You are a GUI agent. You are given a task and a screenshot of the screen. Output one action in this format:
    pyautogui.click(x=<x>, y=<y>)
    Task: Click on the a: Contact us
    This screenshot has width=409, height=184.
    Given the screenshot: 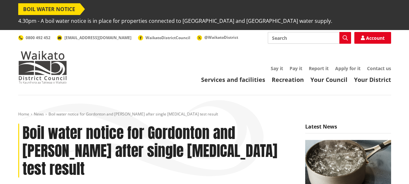 What is the action you would take?
    pyautogui.click(x=379, y=68)
    